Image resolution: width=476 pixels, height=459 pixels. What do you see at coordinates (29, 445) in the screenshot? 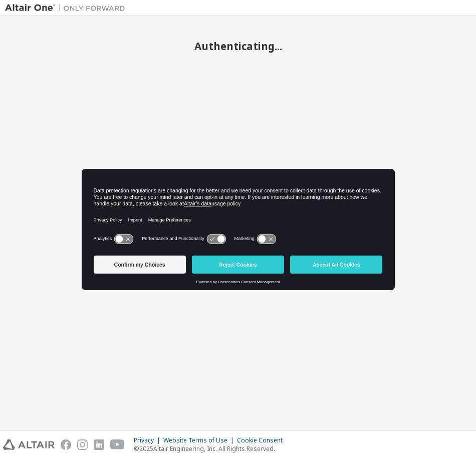
I see `img: altair_logo.svg` at bounding box center [29, 445].